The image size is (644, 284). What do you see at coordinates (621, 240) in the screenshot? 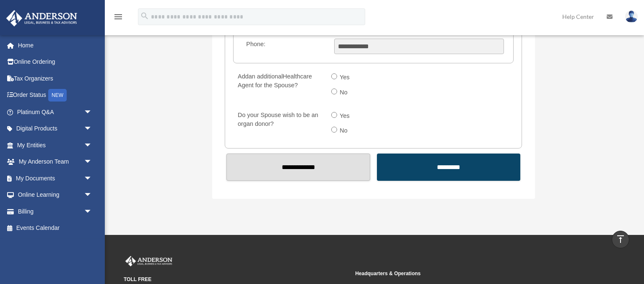
I see `a: vertical_align_top` at bounding box center [621, 240].